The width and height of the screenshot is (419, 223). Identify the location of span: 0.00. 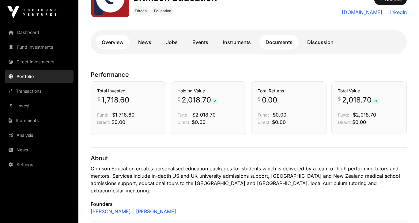
(270, 100).